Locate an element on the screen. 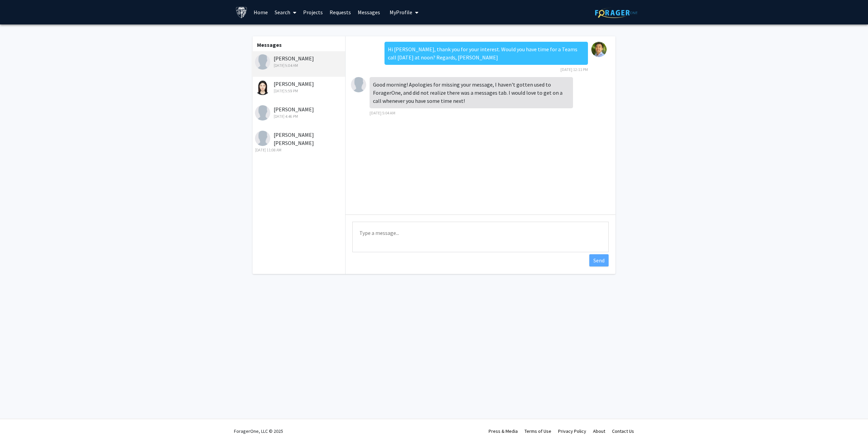 This screenshot has height=443, width=868. img: Johns Hopkins University Logo is located at coordinates (242, 12).